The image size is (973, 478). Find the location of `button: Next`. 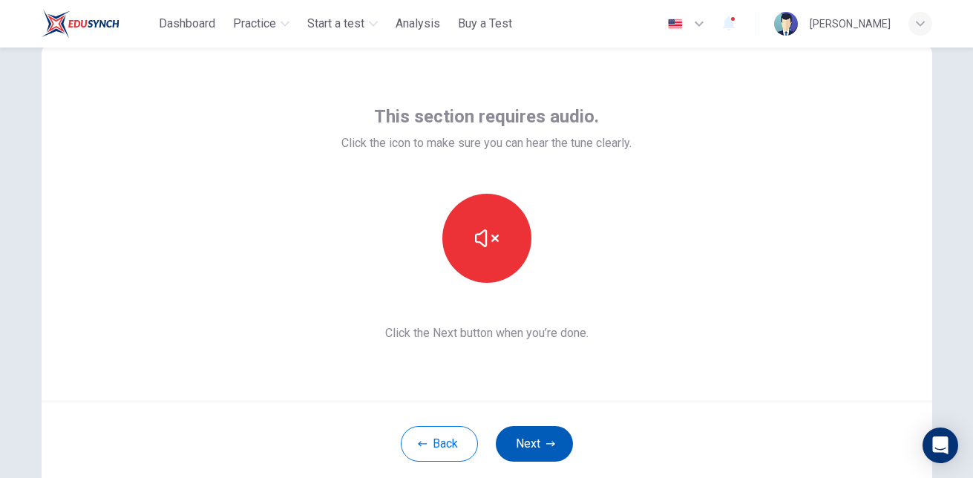

button: Next is located at coordinates (534, 444).